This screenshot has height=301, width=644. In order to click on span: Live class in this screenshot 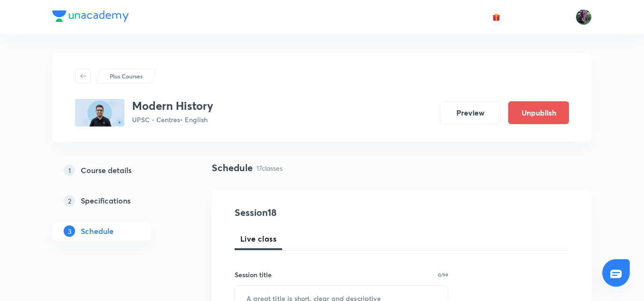, I will do `click(258, 238)`.